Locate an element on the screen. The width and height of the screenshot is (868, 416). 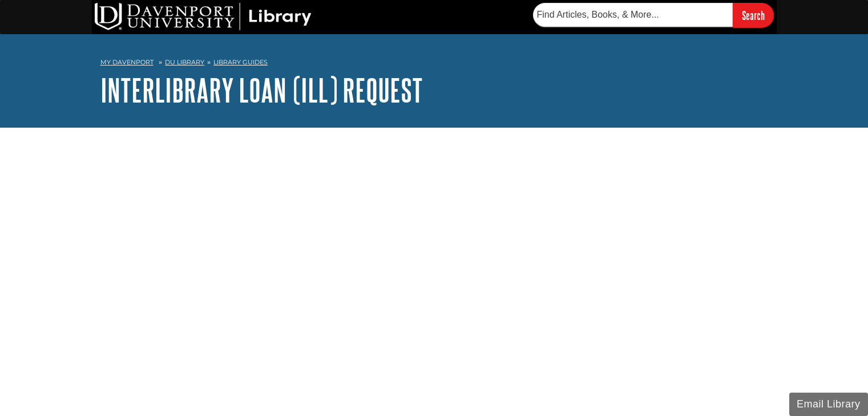
input: Find Articles, Books, & More... is located at coordinates (632, 15).